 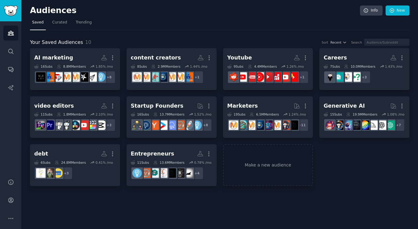 What do you see at coordinates (297, 114) in the screenshot?
I see `div: 1.24 % /mo` at bounding box center [297, 114].